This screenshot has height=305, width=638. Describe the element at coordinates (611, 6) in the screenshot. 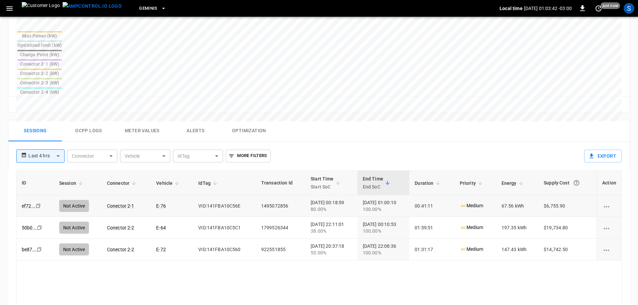

I see `span: just now` at that location.